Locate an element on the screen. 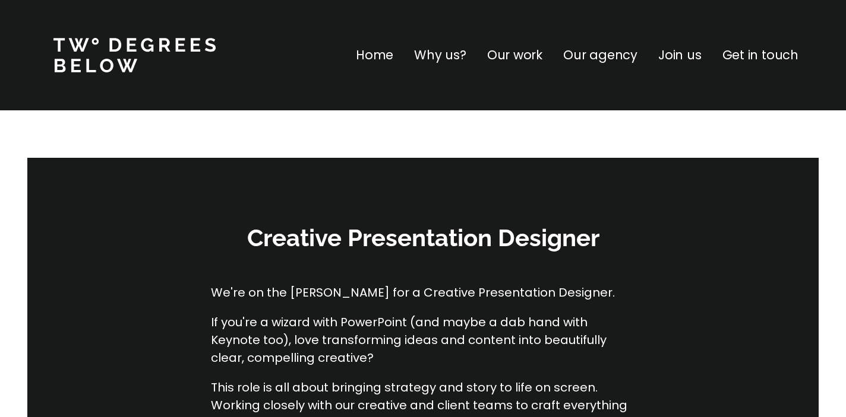 Image resolution: width=846 pixels, height=417 pixels. a: Our agency is located at coordinates (600, 55).